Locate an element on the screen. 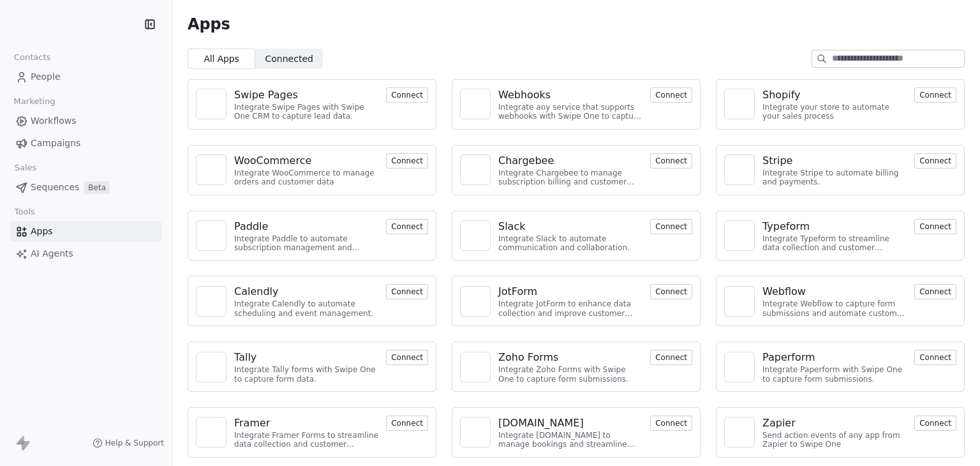  a: Workflows is located at coordinates (86, 121).